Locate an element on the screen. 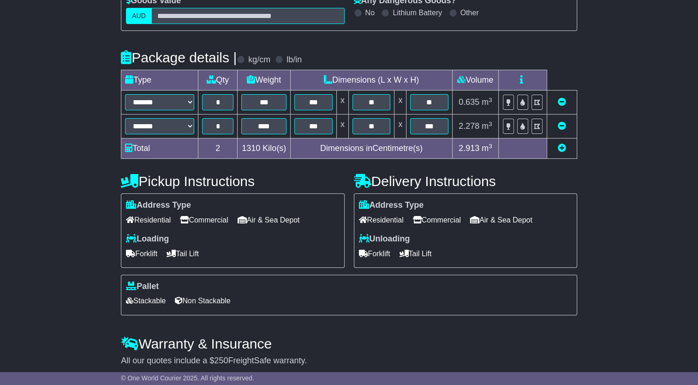  label: Lithium Battery is located at coordinates (417, 12).